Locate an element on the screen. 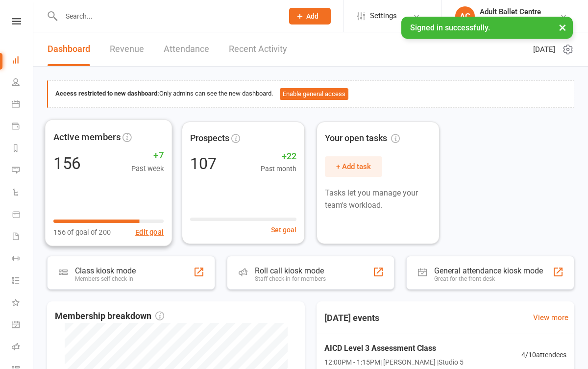 This screenshot has width=588, height=369. a: View more is located at coordinates (551, 318).